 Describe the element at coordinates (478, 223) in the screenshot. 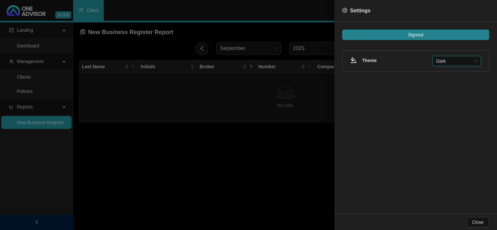

I see `span: Close` at that location.